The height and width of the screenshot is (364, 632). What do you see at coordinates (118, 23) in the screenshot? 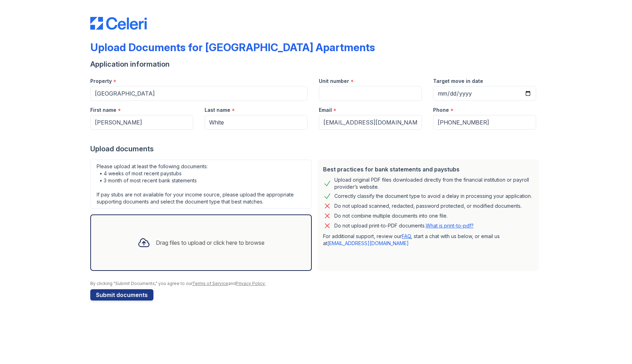
I see `img: CE_Logo_Blue-a8612792a0a2168367f1c8372b55b34899dd931a85d93a1a3d3e32e68fde9ad4.png` at bounding box center [118, 23].